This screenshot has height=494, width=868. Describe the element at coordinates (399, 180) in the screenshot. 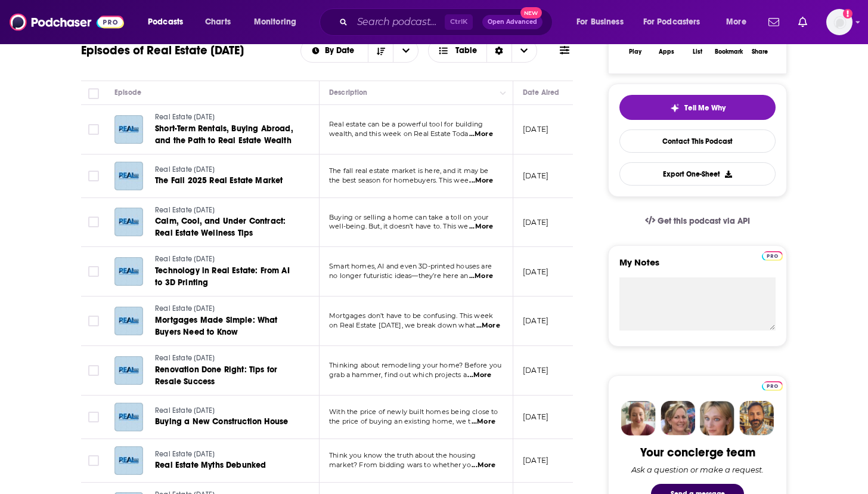

I see `span: the best season for homebuyers. This wee` at that location.